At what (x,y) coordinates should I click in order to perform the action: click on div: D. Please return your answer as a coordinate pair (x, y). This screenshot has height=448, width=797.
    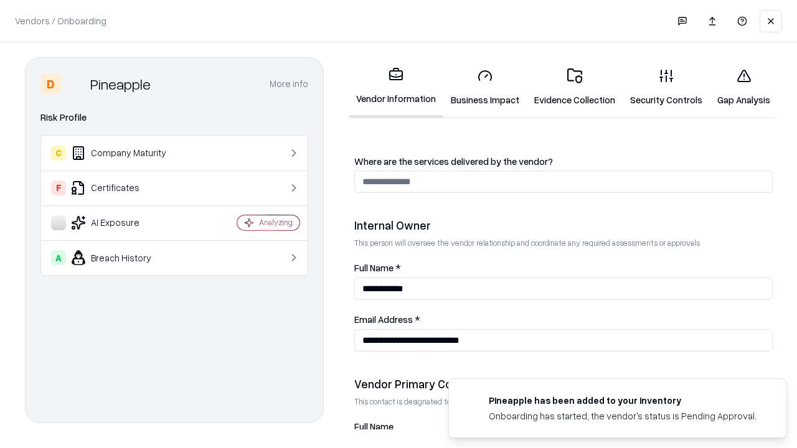
    Looking at the image, I should click on (50, 84).